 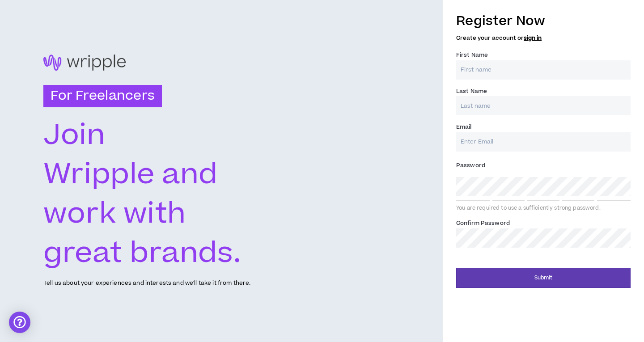 I want to click on label: Last Name, so click(x=471, y=91).